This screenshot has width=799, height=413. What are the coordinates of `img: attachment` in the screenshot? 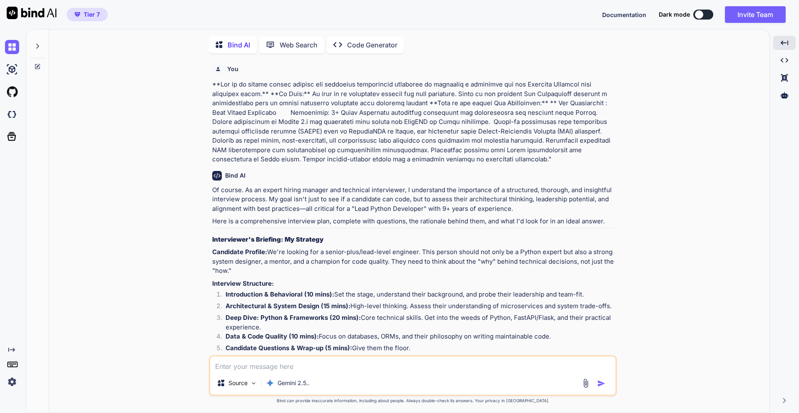 It's located at (586, 383).